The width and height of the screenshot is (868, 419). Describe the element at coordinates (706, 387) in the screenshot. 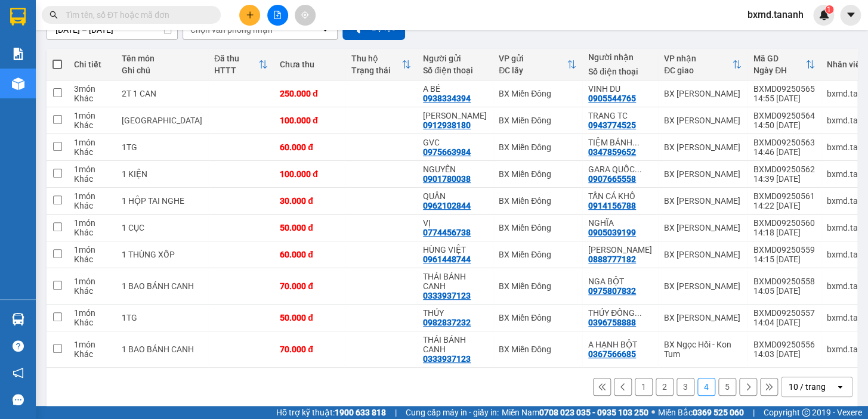

I see `button: 4` at that location.